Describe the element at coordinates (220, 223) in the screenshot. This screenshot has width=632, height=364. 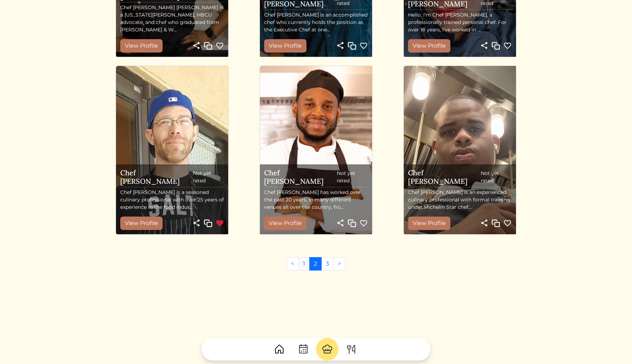
I see `img: Remove Favorite chef` at that location.